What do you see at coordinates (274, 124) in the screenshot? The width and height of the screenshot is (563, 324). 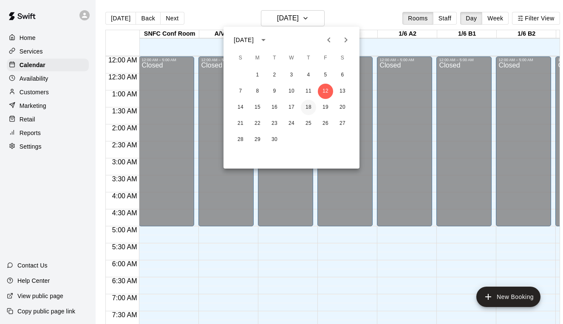 I see `button: 23` at bounding box center [274, 124].